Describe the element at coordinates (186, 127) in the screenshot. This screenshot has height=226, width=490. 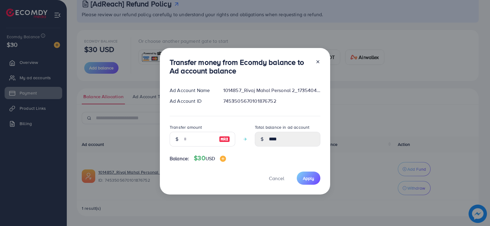
I see `label: Transfer amount` at that location.